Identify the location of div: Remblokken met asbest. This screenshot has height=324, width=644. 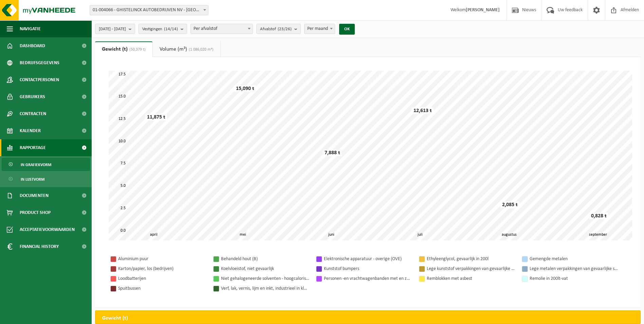
(471, 278).